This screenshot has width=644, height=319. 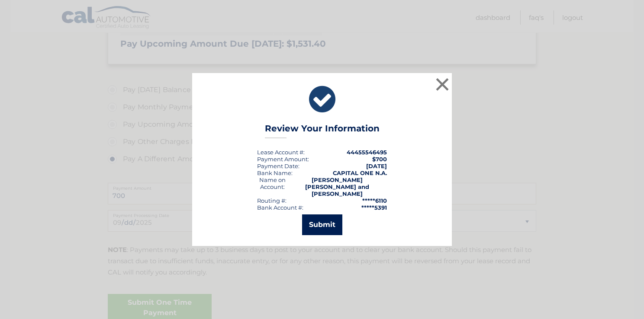 I want to click on div: Bank Account #:, so click(x=280, y=207).